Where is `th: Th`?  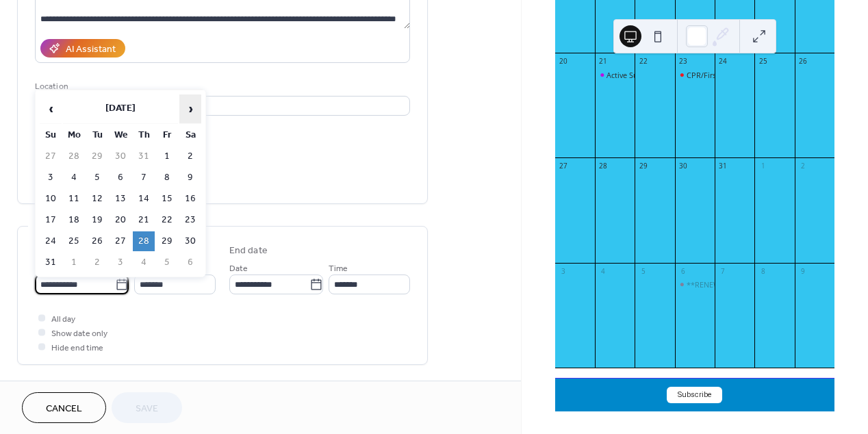 th: Th is located at coordinates (144, 135).